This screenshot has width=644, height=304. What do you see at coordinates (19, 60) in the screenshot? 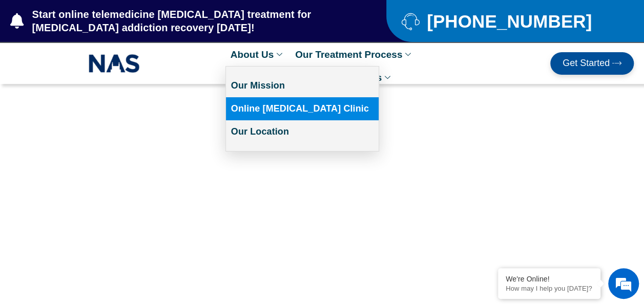
I see `div: Navigation go back` at bounding box center [19, 60].